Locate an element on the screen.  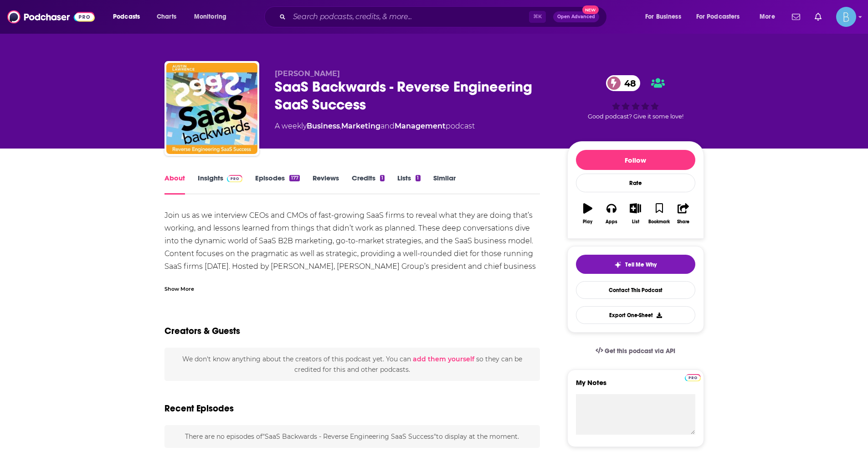
span: New is located at coordinates (591, 10).